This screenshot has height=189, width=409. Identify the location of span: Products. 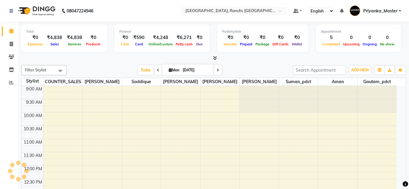
(93, 44).